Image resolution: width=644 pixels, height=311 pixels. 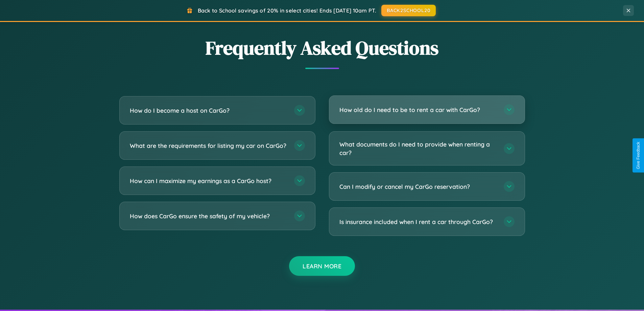 What do you see at coordinates (209, 110) in the screenshot?
I see `h3: How do I become a host on CarGo?` at bounding box center [209, 110].